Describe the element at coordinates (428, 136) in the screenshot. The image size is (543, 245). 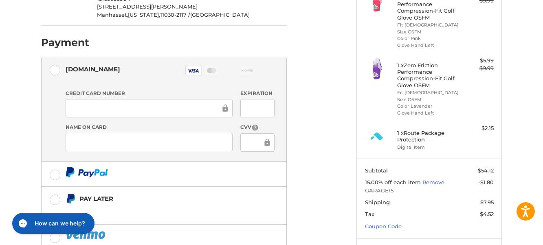
I see `h4: 1 x Route Package Protection` at that location.